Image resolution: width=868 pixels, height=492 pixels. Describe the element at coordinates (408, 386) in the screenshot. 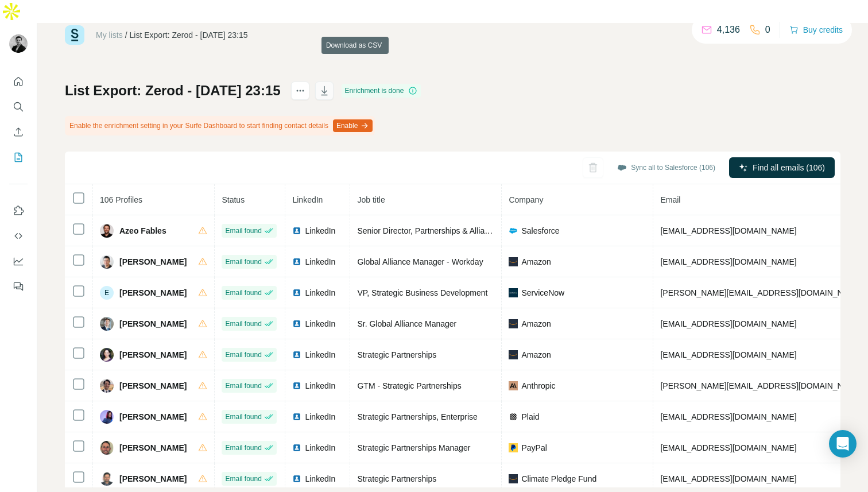

I see `span: GTM - Strategic Partnerships` at that location.